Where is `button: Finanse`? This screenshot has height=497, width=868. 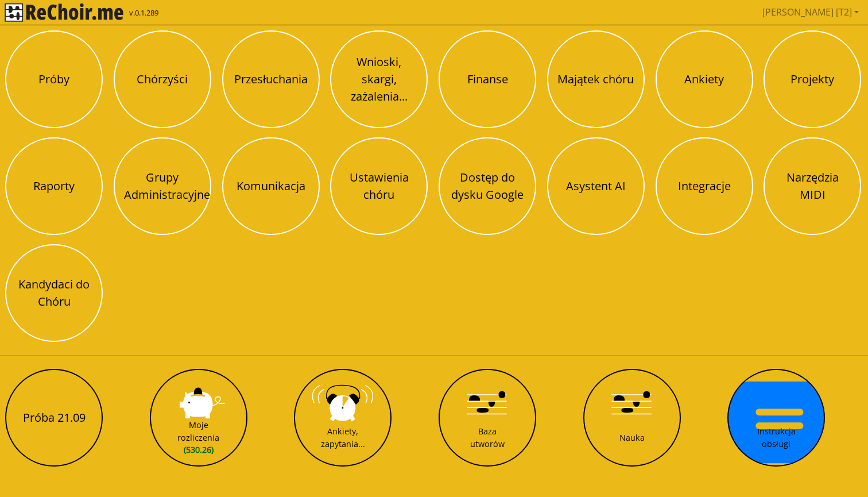 button: Finanse is located at coordinates (488, 79).